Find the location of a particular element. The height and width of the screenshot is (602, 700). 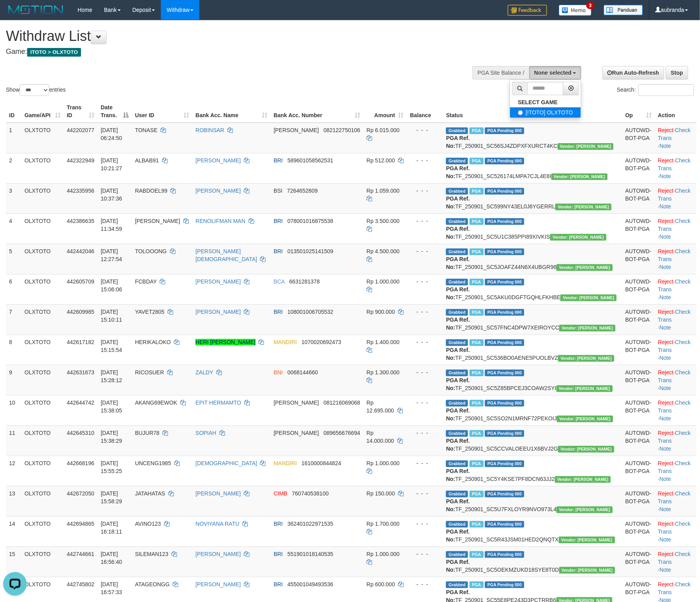

th: Amount: activate to sort column ascending is located at coordinates (385, 111).